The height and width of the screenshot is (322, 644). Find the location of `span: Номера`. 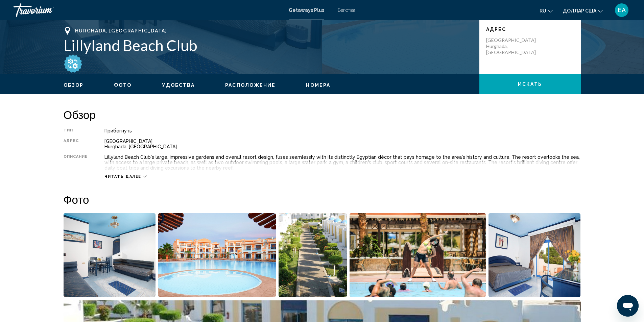

span: Номера is located at coordinates (318, 85).